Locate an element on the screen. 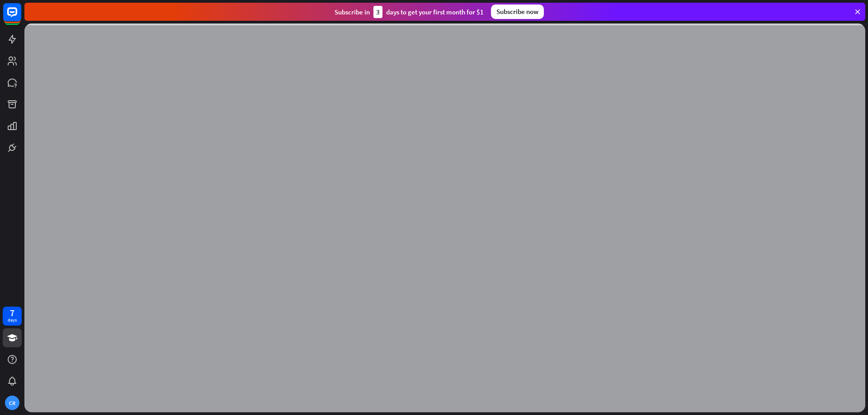 The image size is (868, 415). div: days is located at coordinates (12, 321).